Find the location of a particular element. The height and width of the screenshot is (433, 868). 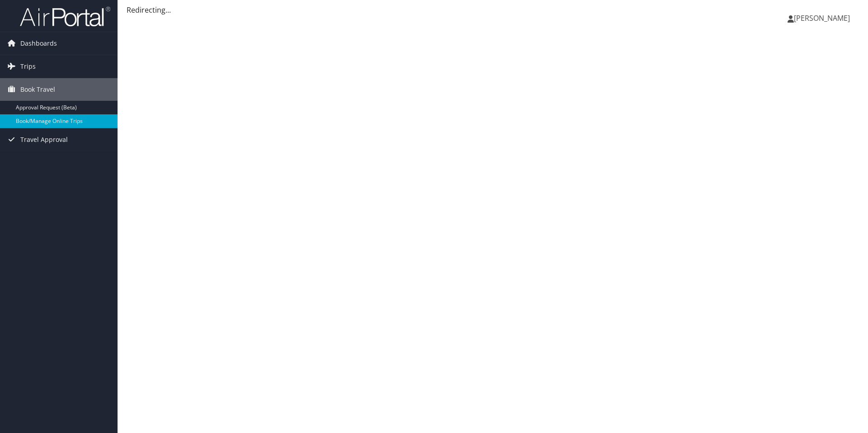

div: Redirecting... is located at coordinates (493, 10).